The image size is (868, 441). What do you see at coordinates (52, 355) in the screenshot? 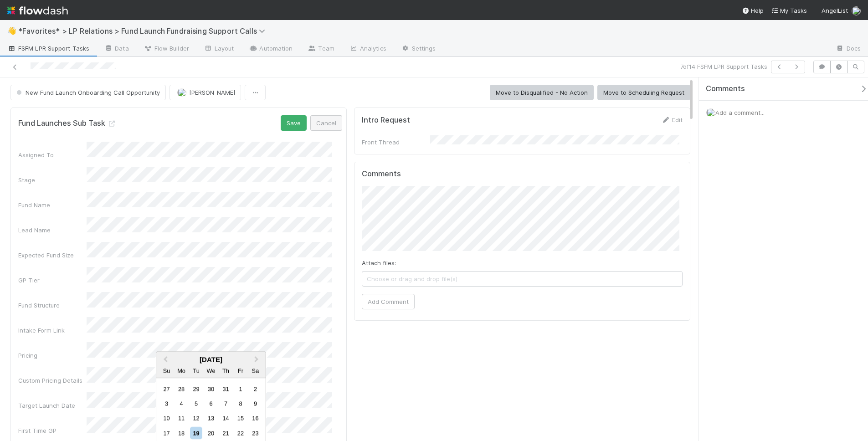
I see `div: Pricing` at bounding box center [52, 355].